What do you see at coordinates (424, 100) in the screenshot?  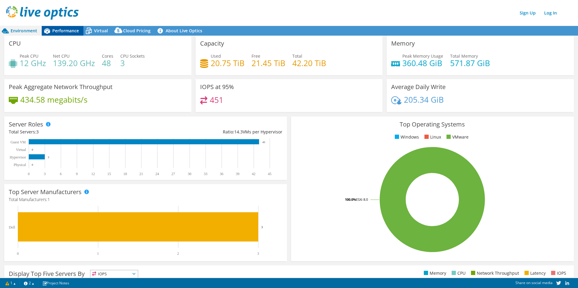 I see `h4: 205.34 GiB` at bounding box center [424, 100].